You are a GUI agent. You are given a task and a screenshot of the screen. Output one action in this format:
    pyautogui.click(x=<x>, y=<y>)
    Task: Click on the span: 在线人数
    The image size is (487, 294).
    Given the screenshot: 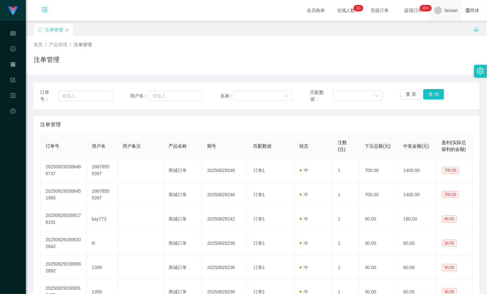 What is the action you would take?
    pyautogui.click(x=346, y=10)
    